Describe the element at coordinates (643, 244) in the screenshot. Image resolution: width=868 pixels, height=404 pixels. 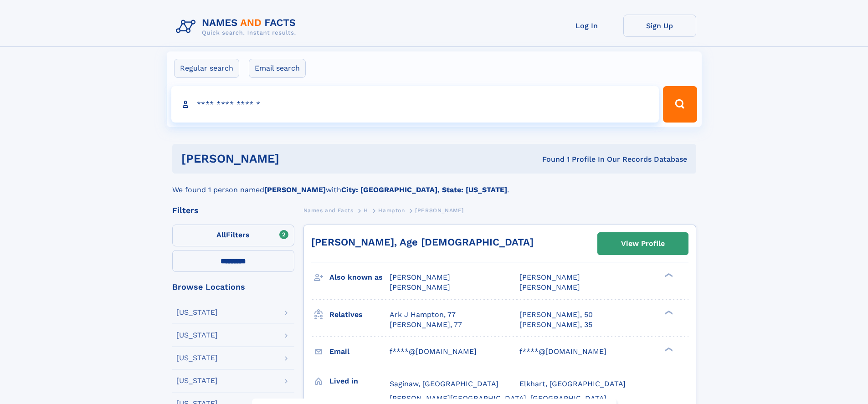
I see `a: View Profile` at that location.